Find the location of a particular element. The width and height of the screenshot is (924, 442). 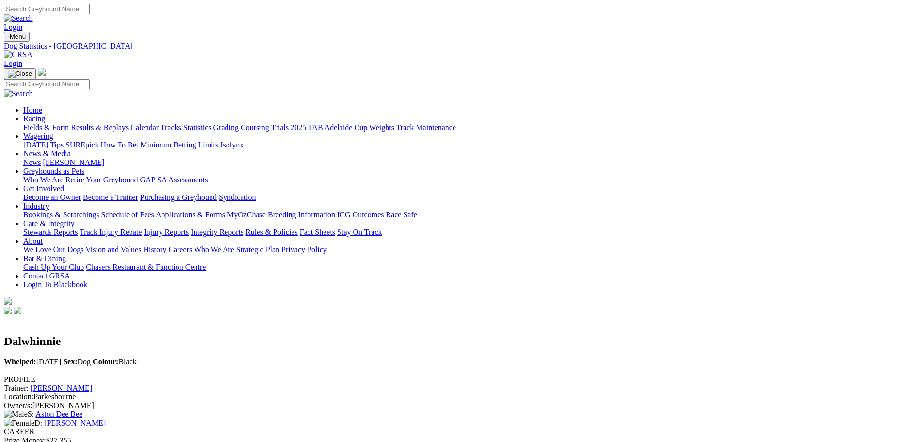

a: 2025 TAB Adelaide Cup is located at coordinates (329, 127).